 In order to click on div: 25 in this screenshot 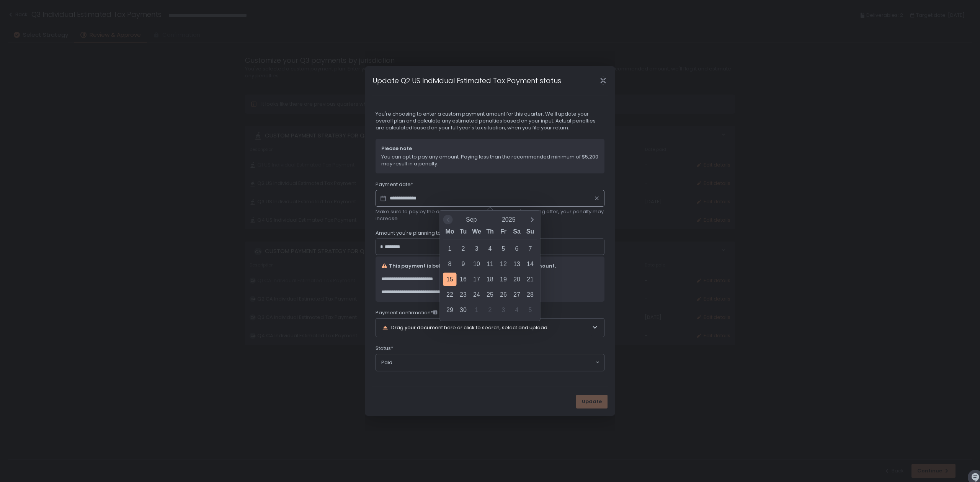, I will do `click(490, 294)`.